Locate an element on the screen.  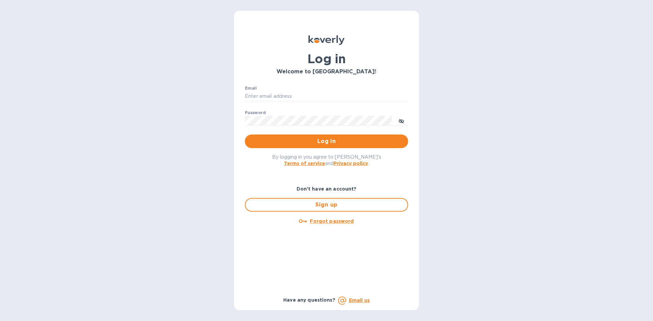
button: toggle password visibility is located at coordinates (401, 121).